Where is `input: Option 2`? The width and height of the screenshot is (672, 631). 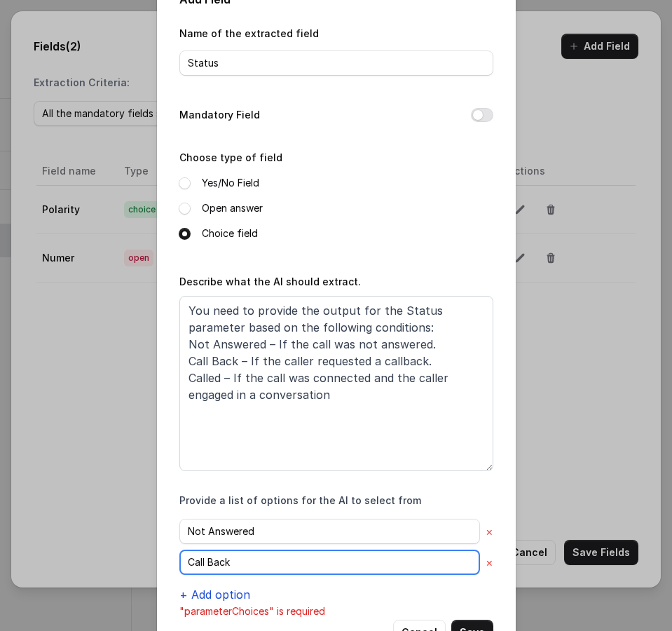
input: Option 2 is located at coordinates (329, 562).